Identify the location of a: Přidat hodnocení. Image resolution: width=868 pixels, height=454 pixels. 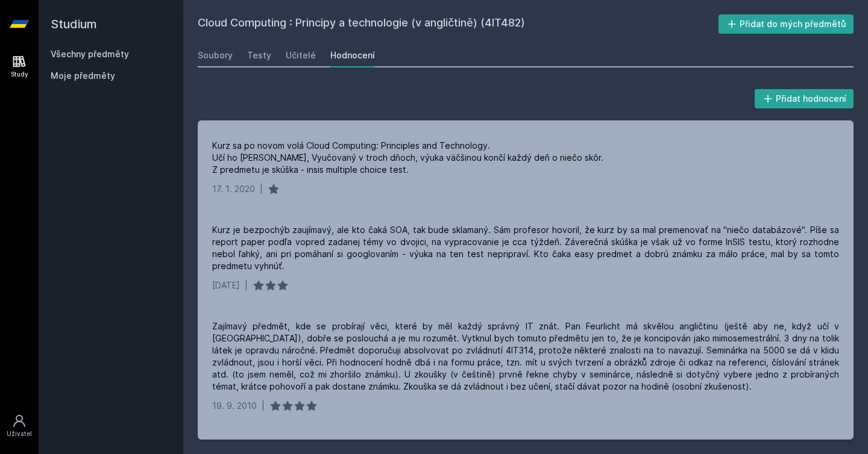
(804, 99).